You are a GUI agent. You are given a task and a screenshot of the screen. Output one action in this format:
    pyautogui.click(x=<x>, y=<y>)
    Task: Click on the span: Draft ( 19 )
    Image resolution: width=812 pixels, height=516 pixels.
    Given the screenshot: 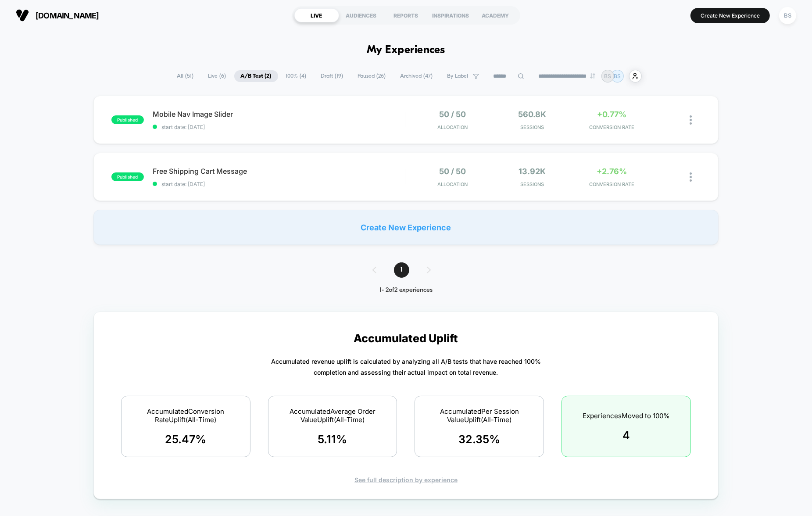 What is the action you would take?
    pyautogui.click(x=332, y=76)
    